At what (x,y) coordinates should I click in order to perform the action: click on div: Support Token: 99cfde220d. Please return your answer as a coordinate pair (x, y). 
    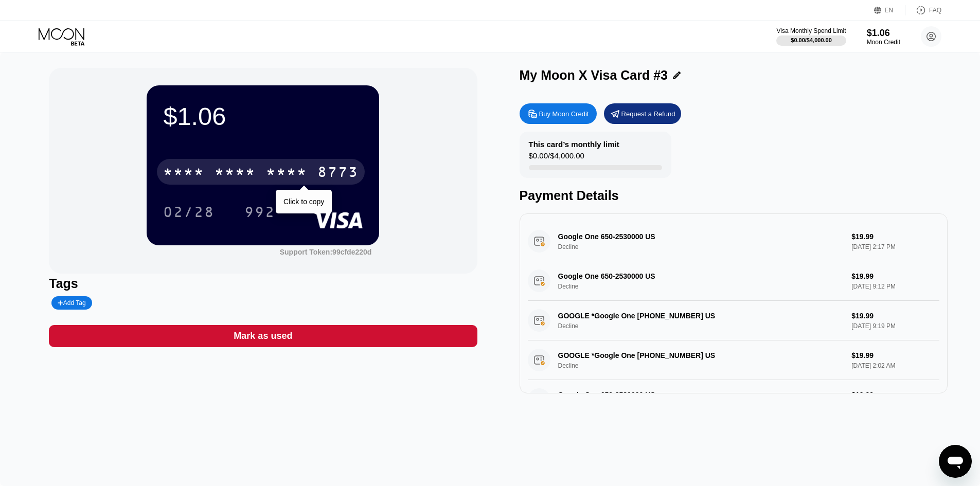
    Looking at the image, I should click on (326, 252).